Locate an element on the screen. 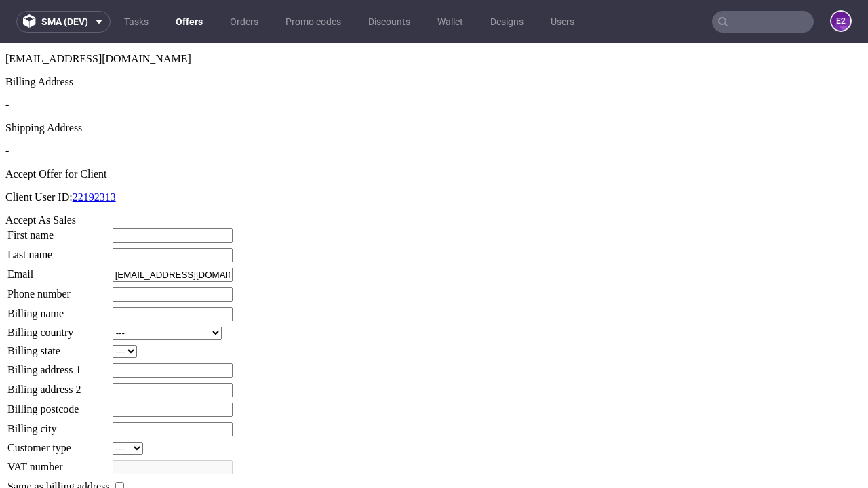  td: Last name is located at coordinates (58, 212).